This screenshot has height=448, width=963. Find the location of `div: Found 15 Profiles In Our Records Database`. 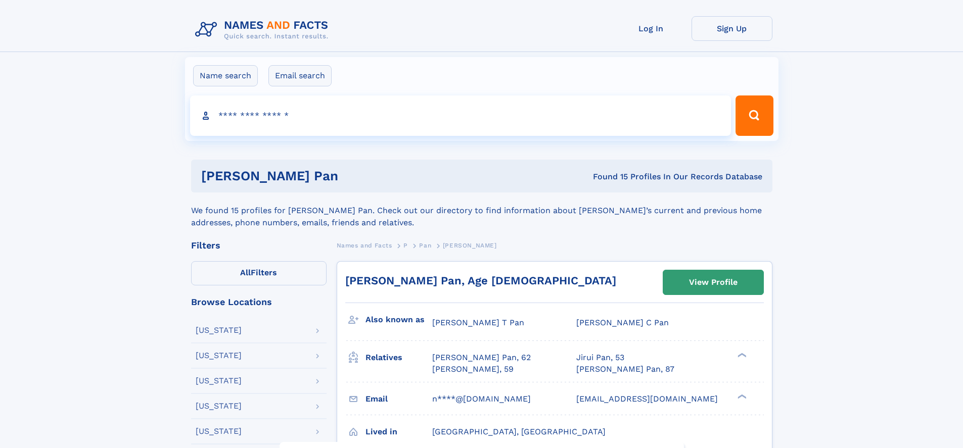

div: Found 15 Profiles In Our Records Database is located at coordinates (614, 177).